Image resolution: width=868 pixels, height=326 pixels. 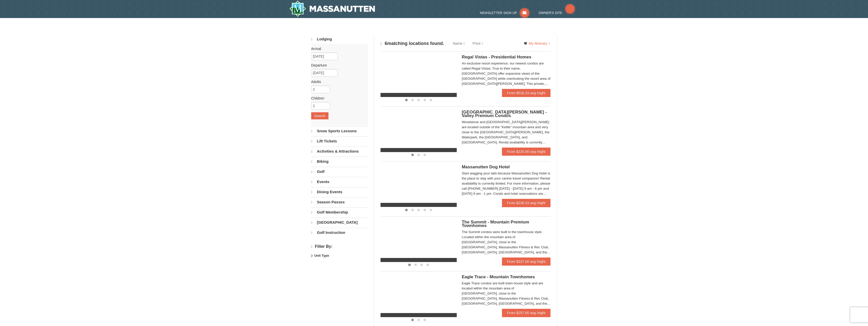 What do you see at coordinates (332, 8) in the screenshot?
I see `img: Massanutten Resort Logo` at bounding box center [332, 8].